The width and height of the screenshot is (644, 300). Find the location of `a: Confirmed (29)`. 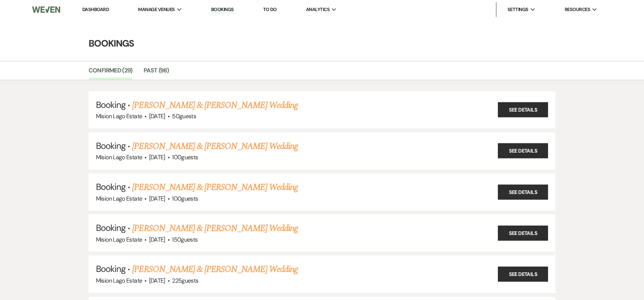

a: Confirmed (29) is located at coordinates (110, 73).